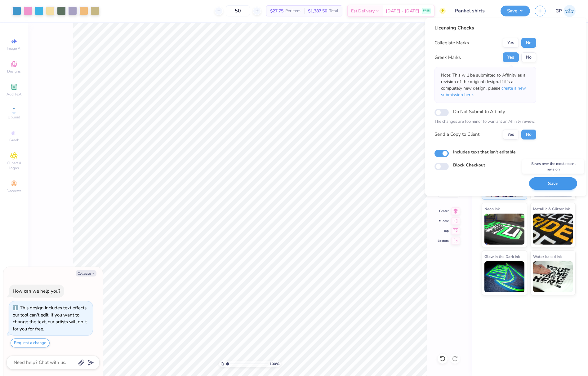 This screenshot has height=376, width=588. What do you see at coordinates (37, 291) in the screenshot?
I see `div: How can we help you?` at bounding box center [37, 291].